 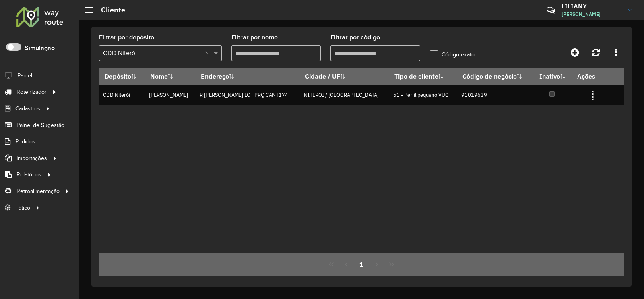 What do you see at coordinates (422, 94) in the screenshot?
I see `td: 51 - Perfil pequeno VUC` at bounding box center [422, 94].